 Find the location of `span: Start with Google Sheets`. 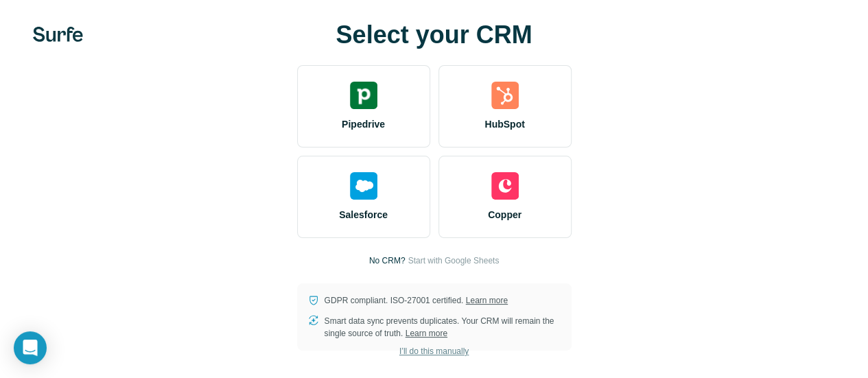

span: Start with Google Sheets is located at coordinates (453, 261).